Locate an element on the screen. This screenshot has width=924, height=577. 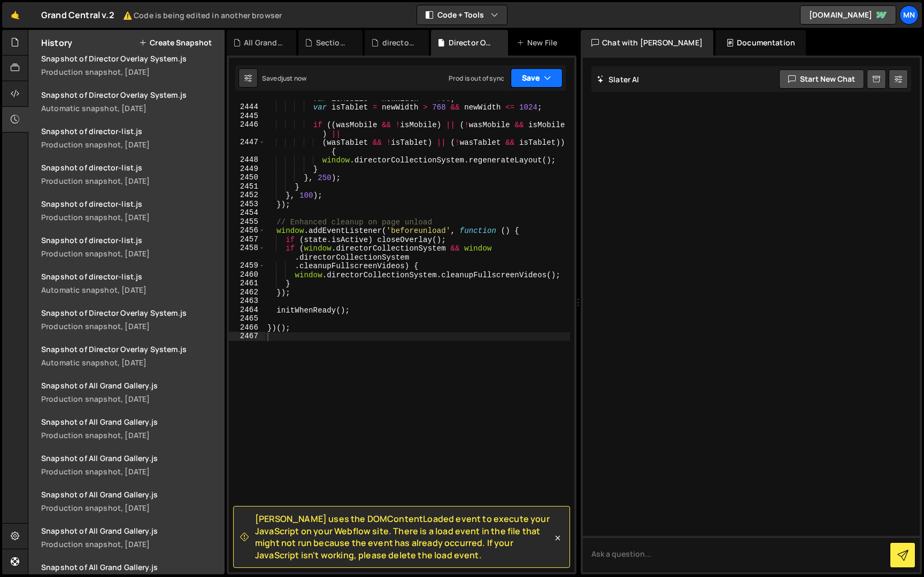
div: just now is located at coordinates (293, 78).